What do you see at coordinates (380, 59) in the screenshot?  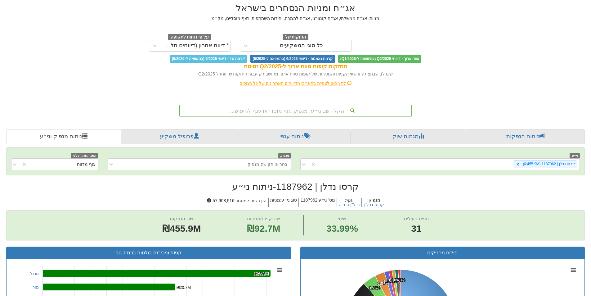 I see `span: טווח ארוך - דיווחי Q2/2025 (בהשוואה ל-Q1/2025)` at bounding box center [380, 59].